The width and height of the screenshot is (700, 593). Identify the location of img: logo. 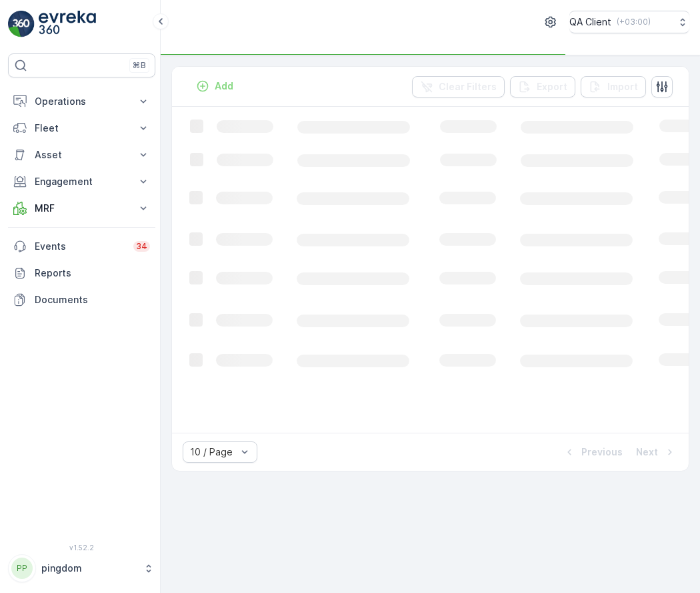
(21, 24).